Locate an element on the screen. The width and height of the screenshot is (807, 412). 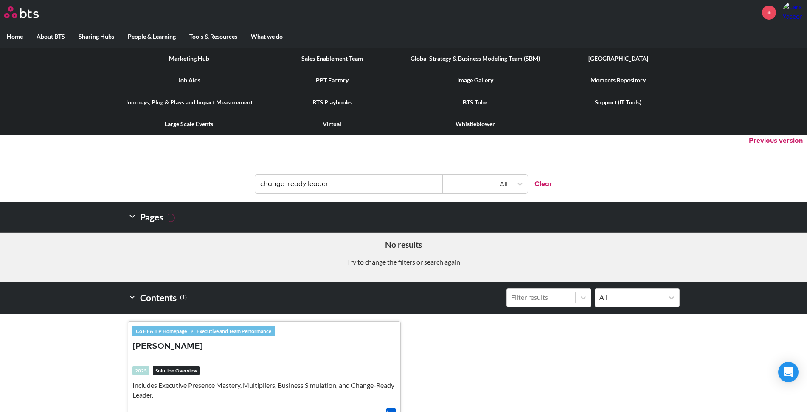
div: Open Intercom Messenger is located at coordinates (788, 372).